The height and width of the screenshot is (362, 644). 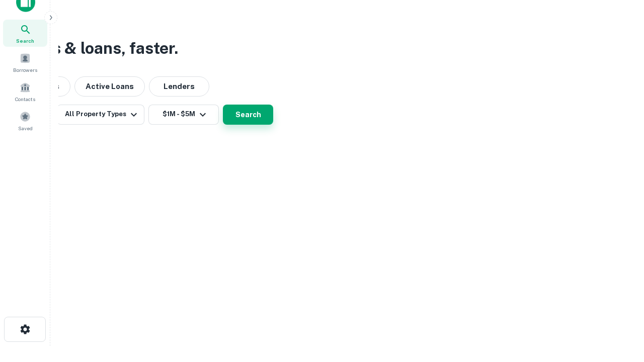 What do you see at coordinates (110, 86) in the screenshot?
I see `button: Active Loans` at bounding box center [110, 86].